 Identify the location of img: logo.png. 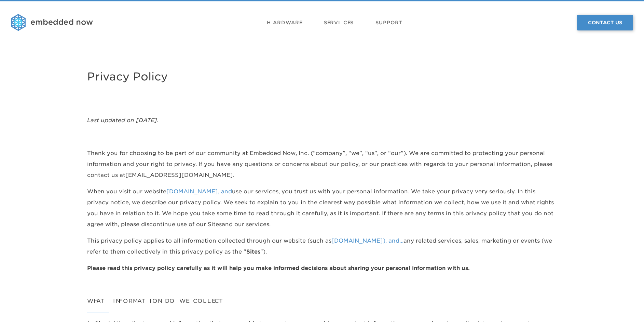
(52, 22).